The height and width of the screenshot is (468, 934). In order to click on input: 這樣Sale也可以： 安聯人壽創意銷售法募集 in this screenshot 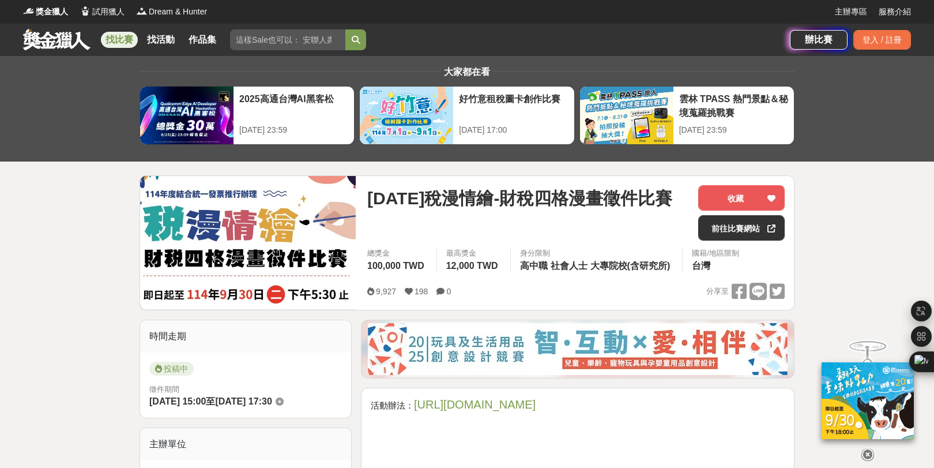, I will do `click(288, 40)`.